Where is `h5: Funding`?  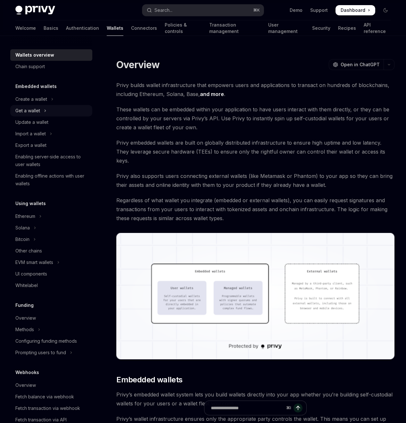
h5: Funding is located at coordinates (24, 305).